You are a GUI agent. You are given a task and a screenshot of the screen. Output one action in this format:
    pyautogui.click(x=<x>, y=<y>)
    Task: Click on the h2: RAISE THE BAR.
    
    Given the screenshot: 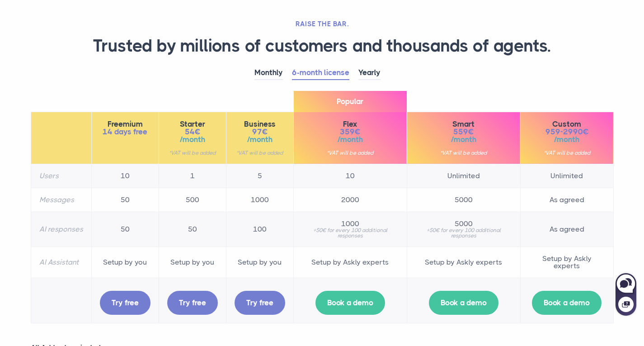 What is the action you would take?
    pyautogui.click(x=322, y=24)
    